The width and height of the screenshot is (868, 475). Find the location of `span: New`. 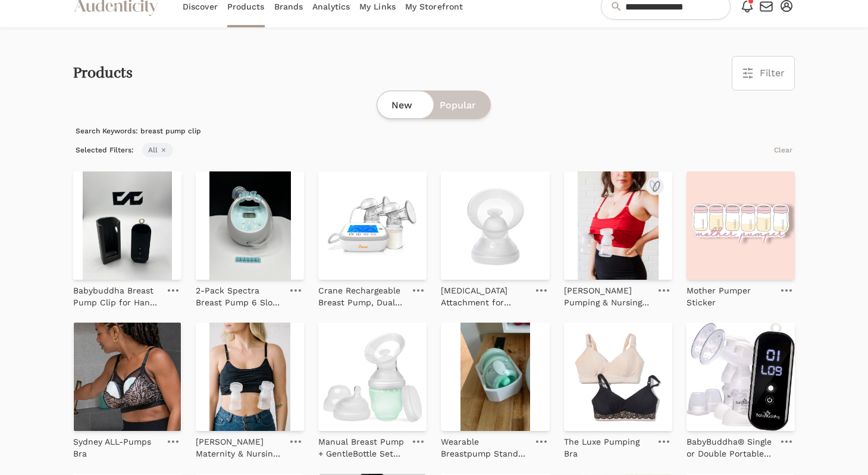

span: New is located at coordinates (402, 105).